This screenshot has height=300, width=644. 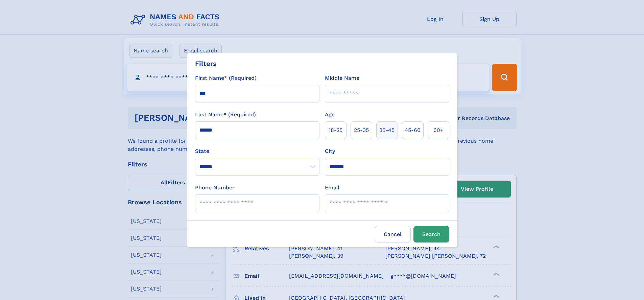 What do you see at coordinates (226, 78) in the screenshot?
I see `label: First Name* (Required)` at bounding box center [226, 78].